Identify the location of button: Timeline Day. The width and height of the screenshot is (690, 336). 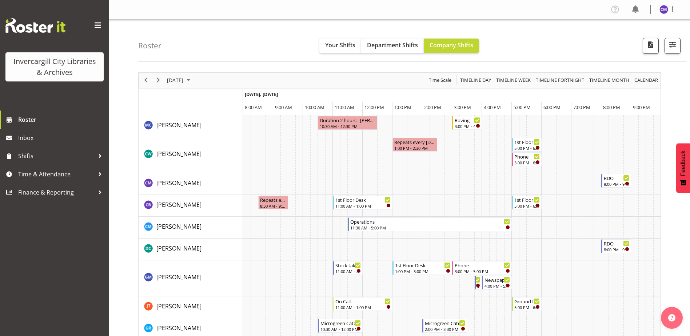
(476, 80).